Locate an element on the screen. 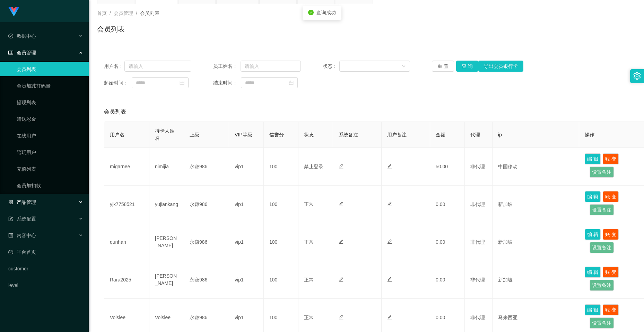 The width and height of the screenshot is (644, 332). i: 图标: check-circle-o is located at coordinates (11, 36).